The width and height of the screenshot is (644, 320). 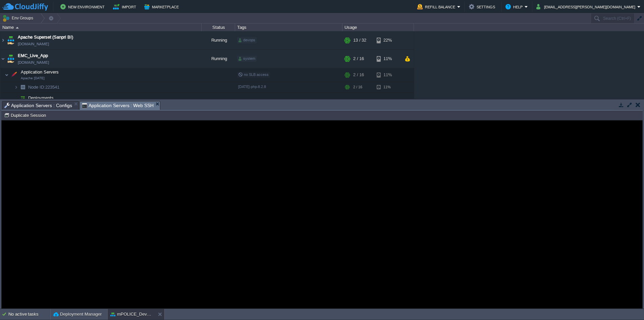 I want to click on button: Marketplace, so click(x=162, y=7).